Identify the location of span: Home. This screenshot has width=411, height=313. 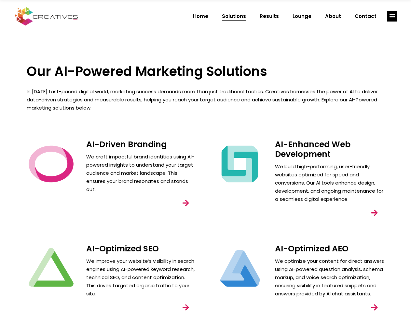
(201, 16).